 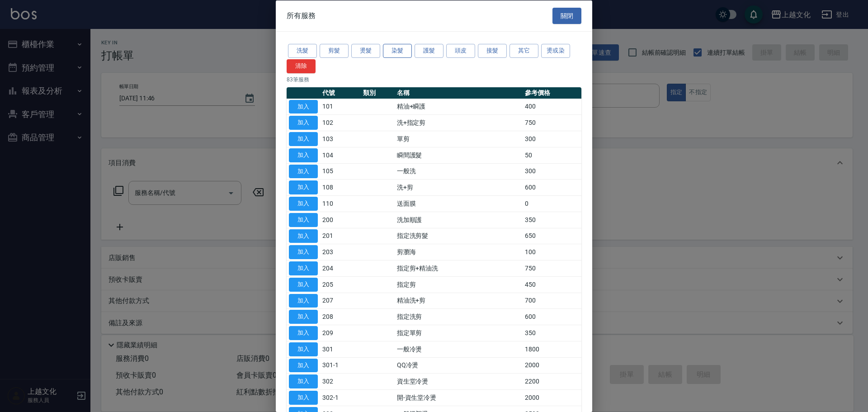 What do you see at coordinates (459, 93) in the screenshot?
I see `th: 名稱` at bounding box center [459, 93].